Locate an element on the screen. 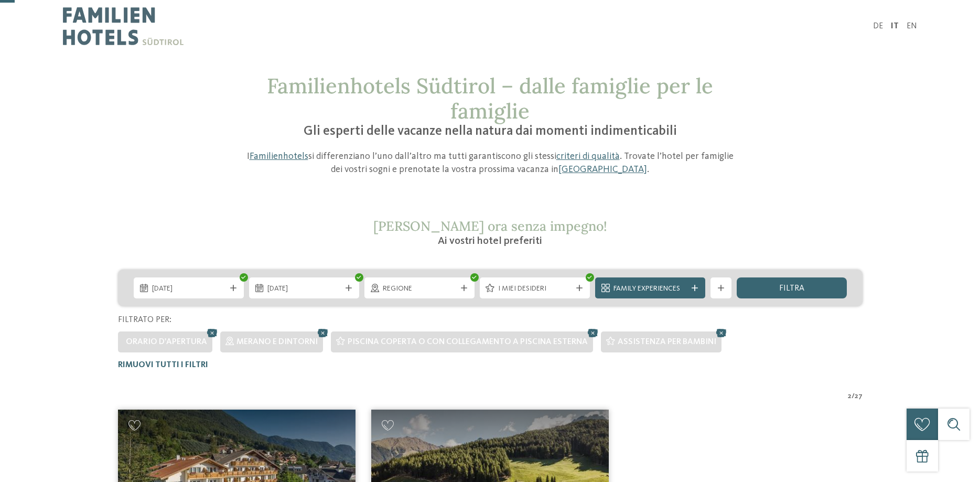  p: I si differenziano l’uno dall’altro ma tutti garantiscono gli stessi . Trovate l’hotel per famigl... is located at coordinates (490, 163).